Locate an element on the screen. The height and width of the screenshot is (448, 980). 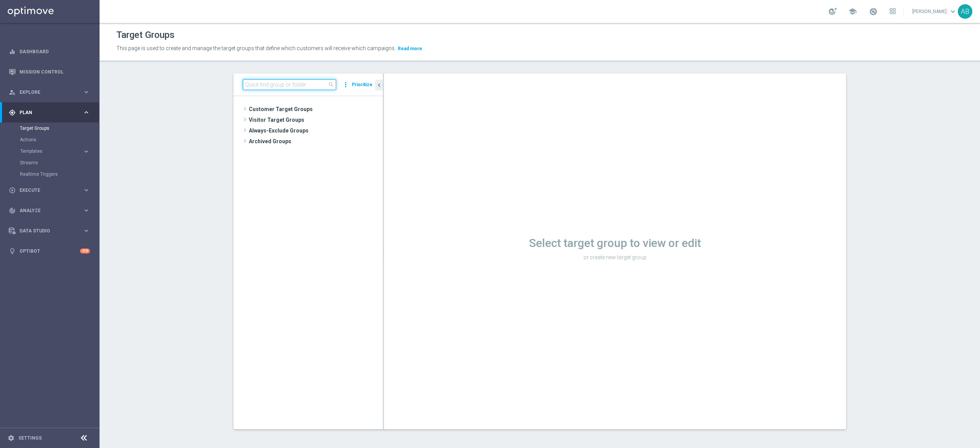
button: track_changes Analyze keyboard_arrow_right is located at coordinates (50, 210).